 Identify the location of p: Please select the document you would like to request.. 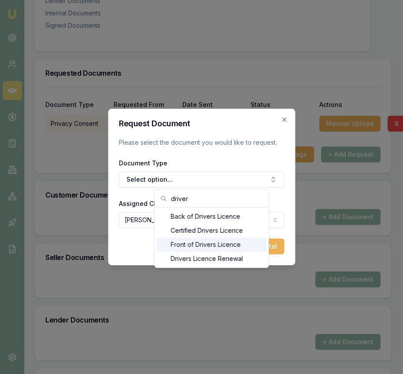
(201, 143).